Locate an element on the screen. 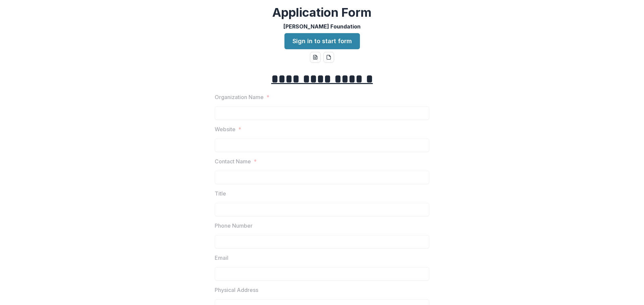  h2: Application Form is located at coordinates (322, 12).